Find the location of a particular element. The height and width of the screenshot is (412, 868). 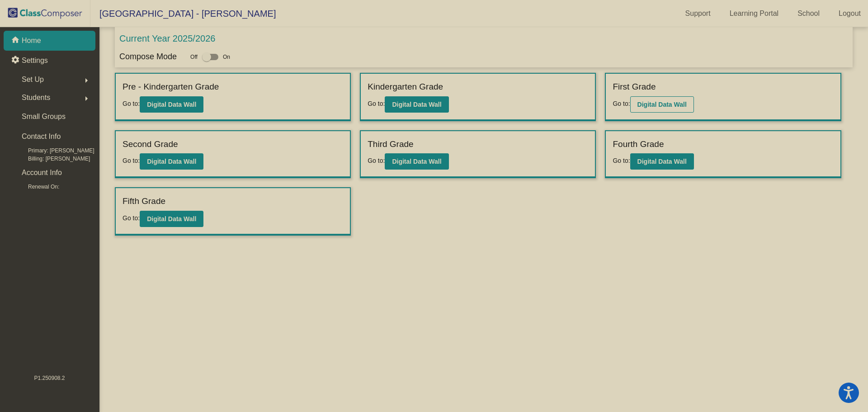

p: Current Year 2025/2026 is located at coordinates (167, 39).